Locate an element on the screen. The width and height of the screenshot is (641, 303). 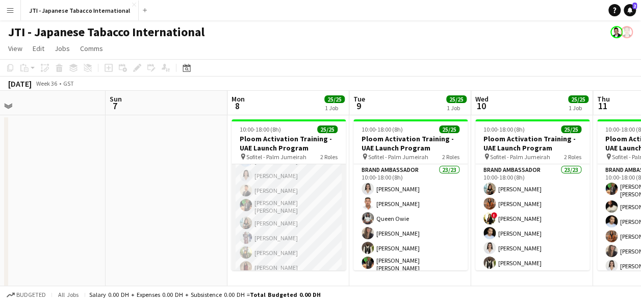
app-user-avatar: Hanna Emia is located at coordinates (627, 32).